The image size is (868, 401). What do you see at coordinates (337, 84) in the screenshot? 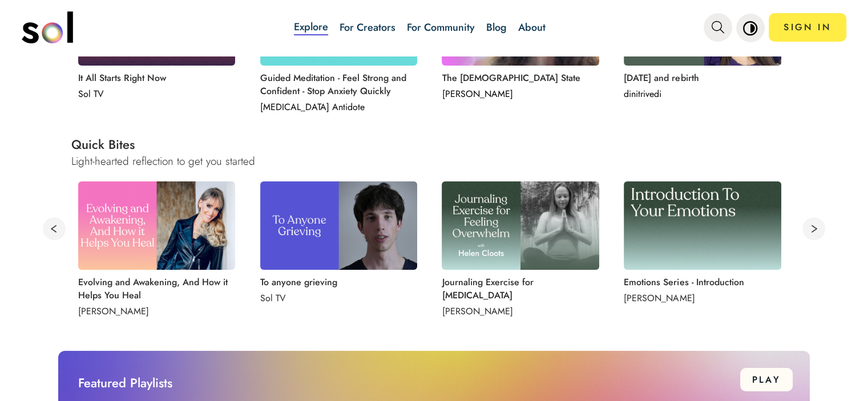
I see `p: Guided Meditation - Feel Strong and Confident - Stop Anxiety Quickly` at bounding box center [337, 84].